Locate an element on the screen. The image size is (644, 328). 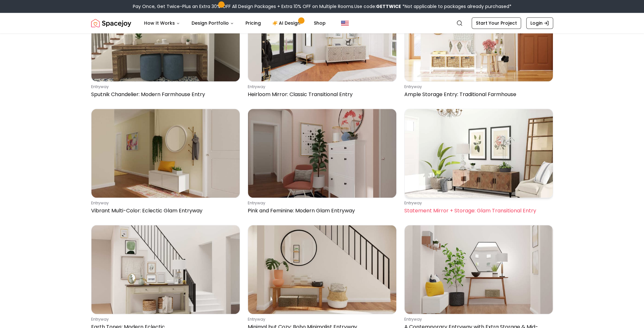
img: Earth Tones: Modern Eclectic is located at coordinates (166, 269).